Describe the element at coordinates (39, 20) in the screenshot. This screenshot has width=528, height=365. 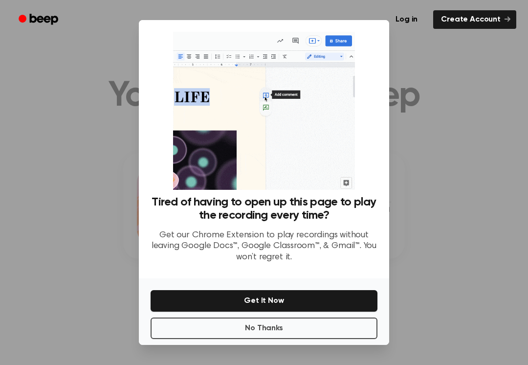
I see `a: Beep` at that location.